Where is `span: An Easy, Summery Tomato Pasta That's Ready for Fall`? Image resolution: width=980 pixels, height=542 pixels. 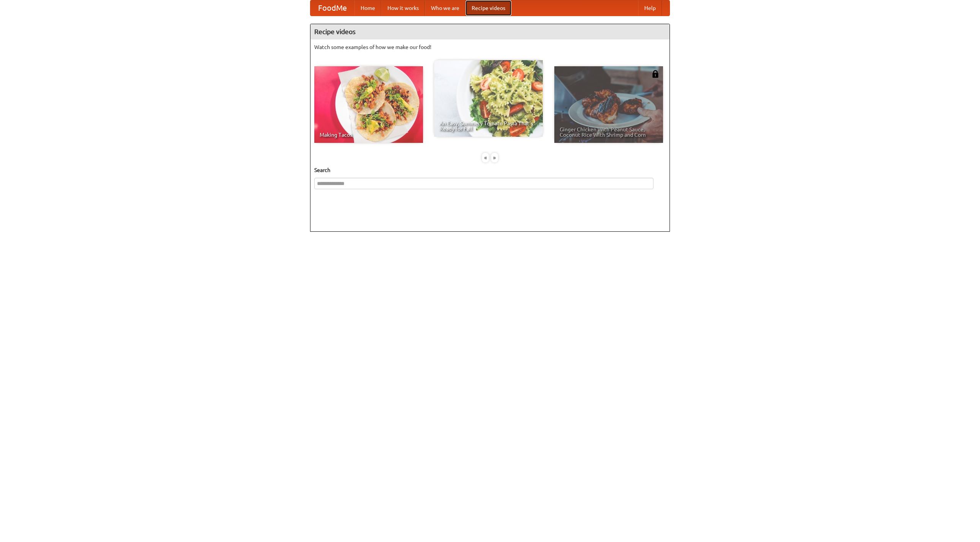 span: An Easy, Summery Tomato Pasta That's Ready for Fall is located at coordinates (488, 126).